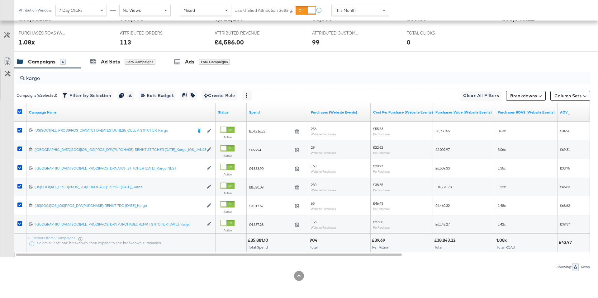 The width and height of the screenshot is (598, 298). What do you see at coordinates (110, 62) in the screenshot?
I see `div: Ad Sets` at bounding box center [110, 62].